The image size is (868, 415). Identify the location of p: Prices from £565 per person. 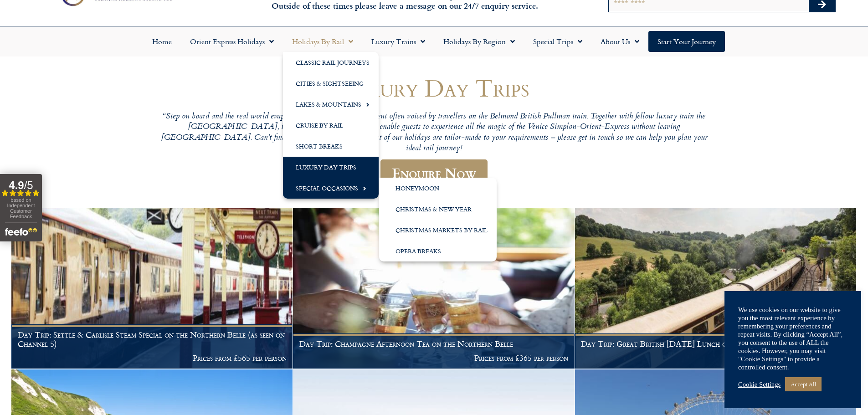
(152, 358).